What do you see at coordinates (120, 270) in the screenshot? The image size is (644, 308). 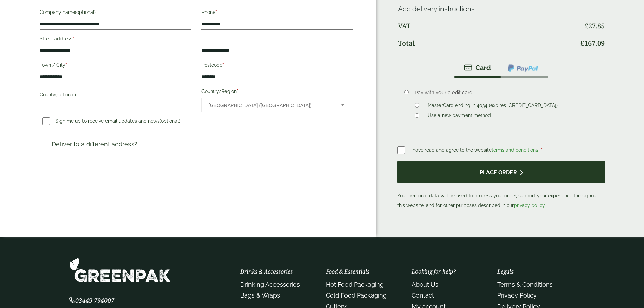 I see `img: GreenPak Supplies` at bounding box center [120, 270].